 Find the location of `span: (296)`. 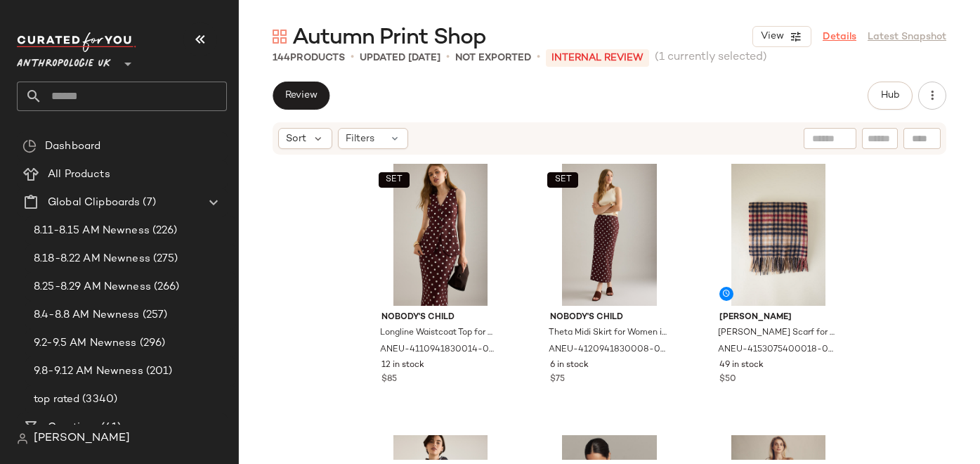

span: (296) is located at coordinates (151, 343).